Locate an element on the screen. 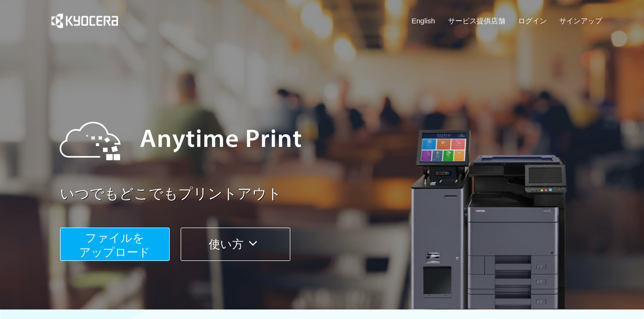  a: ログイン is located at coordinates (532, 21).